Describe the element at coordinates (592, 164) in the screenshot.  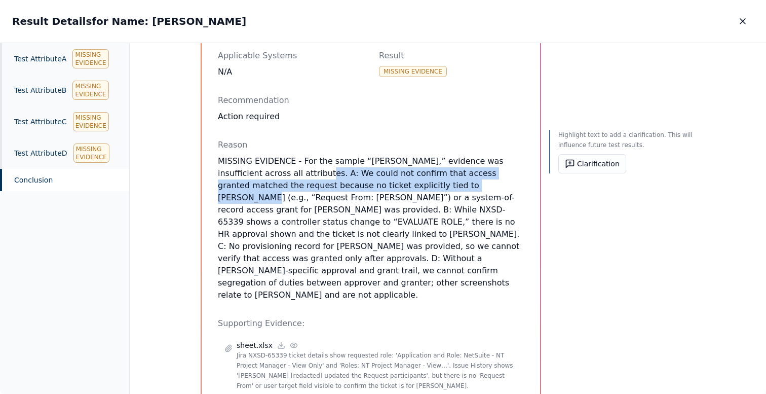
I see `button: Clarification` at that location.